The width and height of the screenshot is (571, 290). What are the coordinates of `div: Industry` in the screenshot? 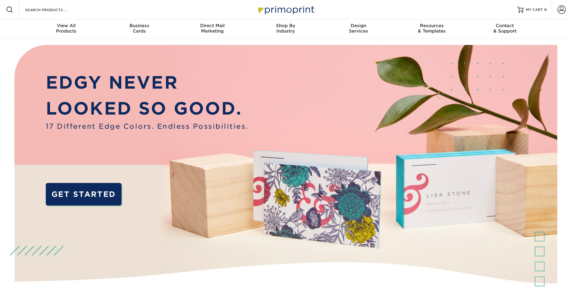 It's located at (285, 28).